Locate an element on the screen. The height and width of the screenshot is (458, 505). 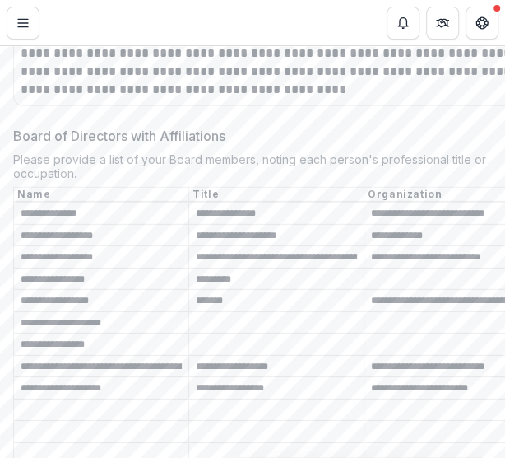
p: Board of Directors with Affiliations is located at coordinates (119, 136).